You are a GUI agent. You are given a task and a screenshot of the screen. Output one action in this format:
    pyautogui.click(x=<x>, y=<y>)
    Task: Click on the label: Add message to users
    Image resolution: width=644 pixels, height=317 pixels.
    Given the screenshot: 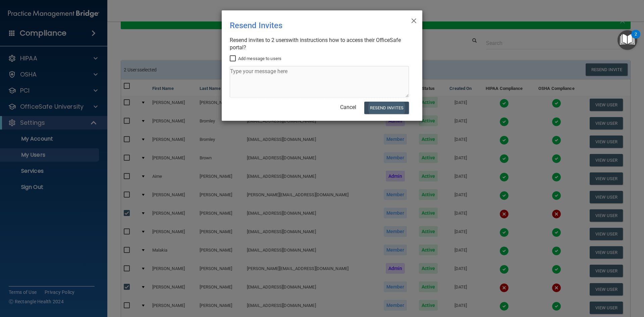 What is the action you would take?
    pyautogui.click(x=256, y=59)
    